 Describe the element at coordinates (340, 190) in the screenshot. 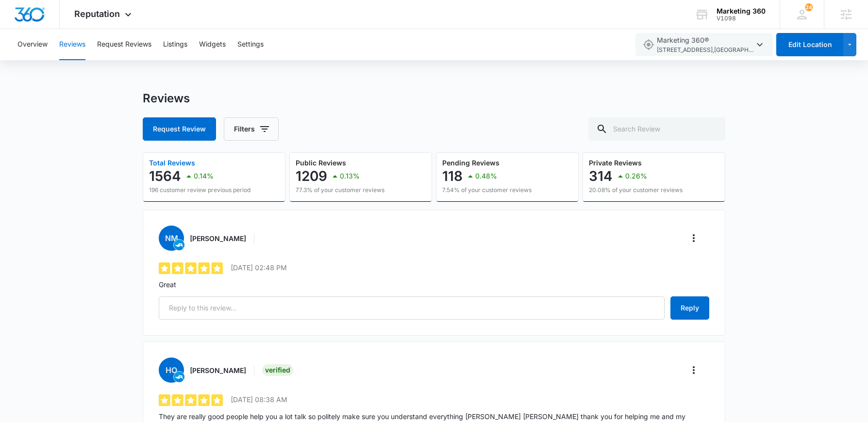

I see `p: 77.3% of your customer reviews` at that location.